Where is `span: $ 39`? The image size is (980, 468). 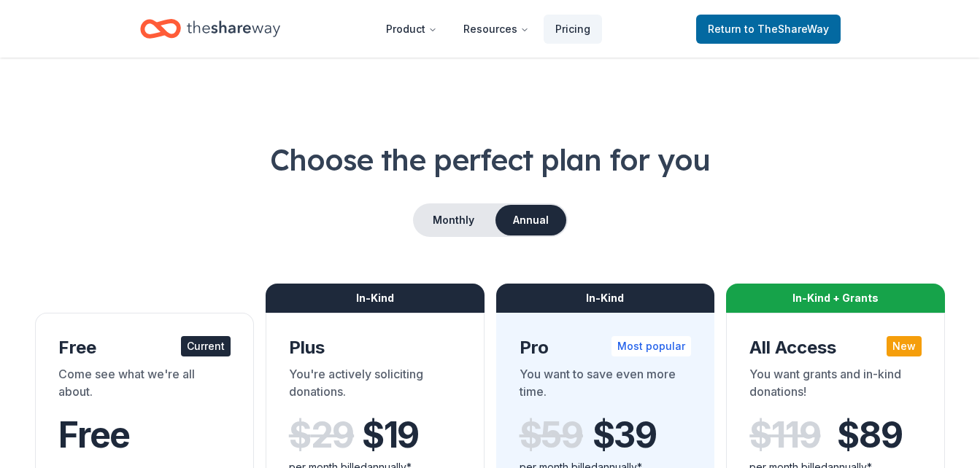
span: $ 39 is located at coordinates (625, 435).